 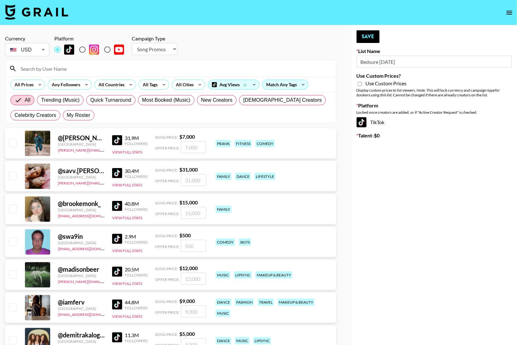 I want to click on strong: $ 31,000, so click(x=188, y=169).